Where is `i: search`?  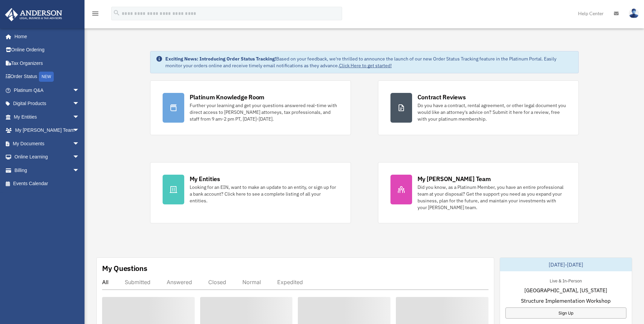 i: search is located at coordinates (116, 13).